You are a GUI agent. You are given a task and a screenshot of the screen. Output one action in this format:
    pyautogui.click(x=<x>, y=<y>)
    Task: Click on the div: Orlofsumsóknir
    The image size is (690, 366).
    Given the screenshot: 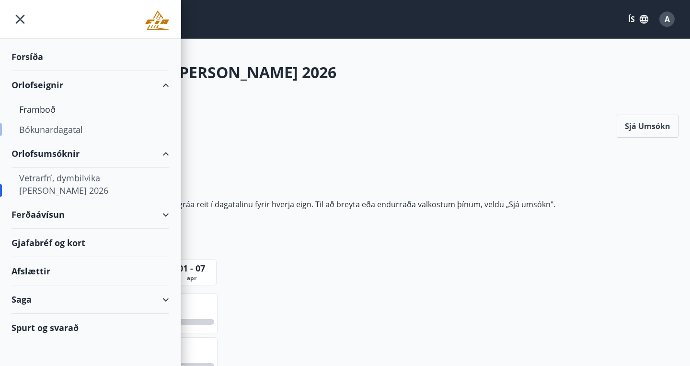 What is the action you would take?
    pyautogui.click(x=90, y=153)
    